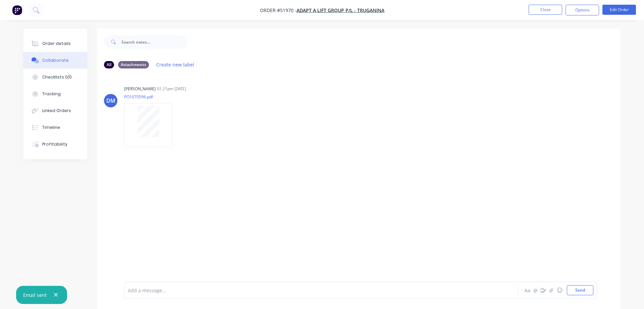 Image resolution: width=644 pixels, height=309 pixels. What do you see at coordinates (56, 44) in the screenshot?
I see `div: Order details` at bounding box center [56, 44].